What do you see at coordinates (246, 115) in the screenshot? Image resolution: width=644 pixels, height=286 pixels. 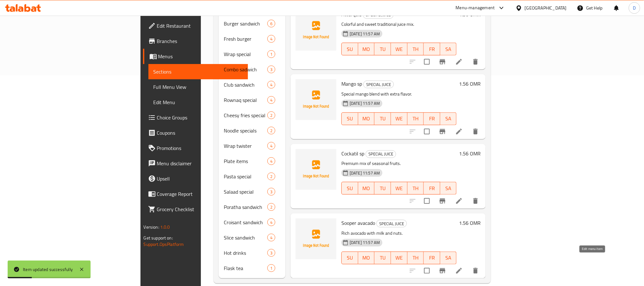 I see `div: Cheesy fries special` at bounding box center [246, 115].